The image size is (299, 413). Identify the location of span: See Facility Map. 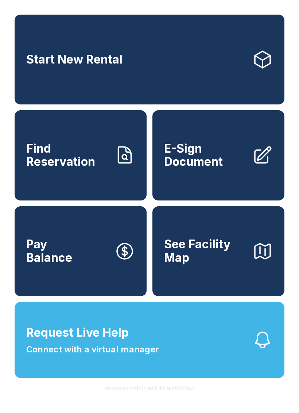
(205, 251).